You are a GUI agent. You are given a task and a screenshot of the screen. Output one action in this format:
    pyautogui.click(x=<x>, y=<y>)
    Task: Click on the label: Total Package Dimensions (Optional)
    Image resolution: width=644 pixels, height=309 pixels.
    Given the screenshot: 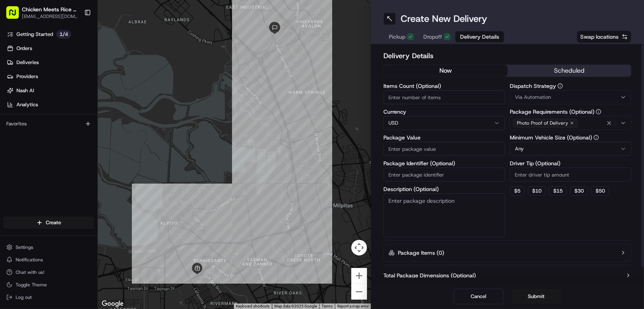 What is the action you would take?
    pyautogui.click(x=430, y=276)
    